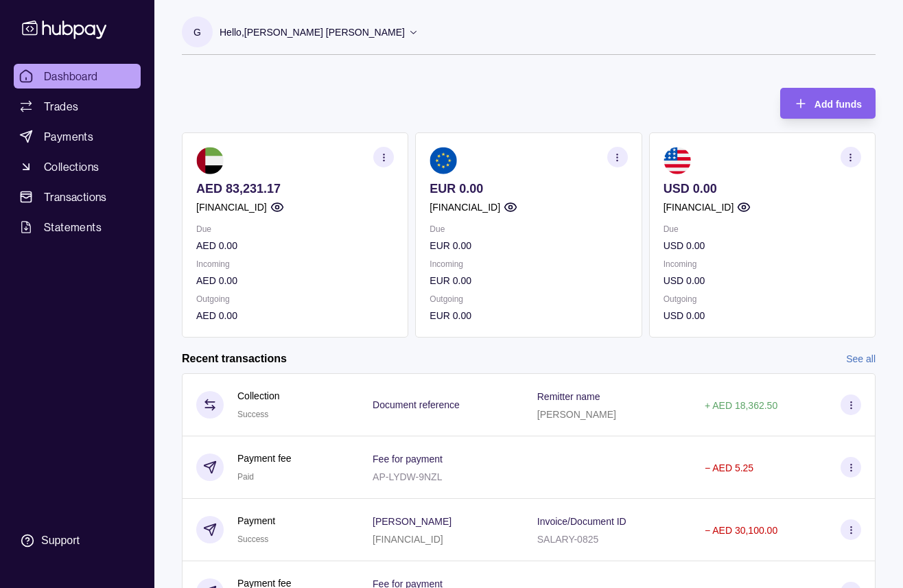  Describe the element at coordinates (569, 396) in the screenshot. I see `p: Remitter name` at that location.